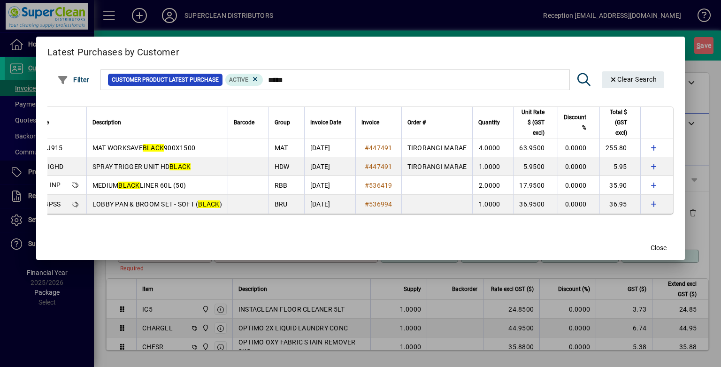 The height and width of the screenshot is (367, 721). What do you see at coordinates (659, 248) in the screenshot?
I see `span: Close` at bounding box center [659, 248].